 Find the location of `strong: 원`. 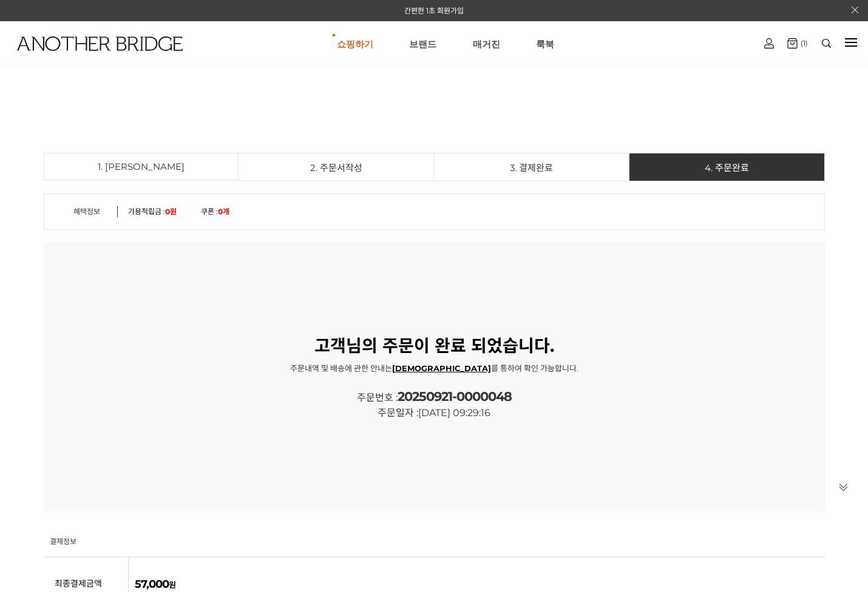

strong: 원 is located at coordinates (172, 585).